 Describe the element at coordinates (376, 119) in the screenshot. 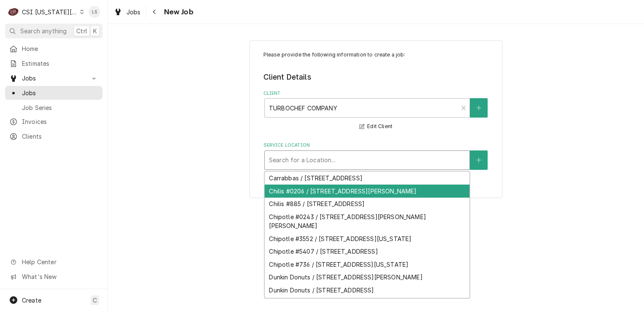

I see `div: Job Create/Update` at that location.